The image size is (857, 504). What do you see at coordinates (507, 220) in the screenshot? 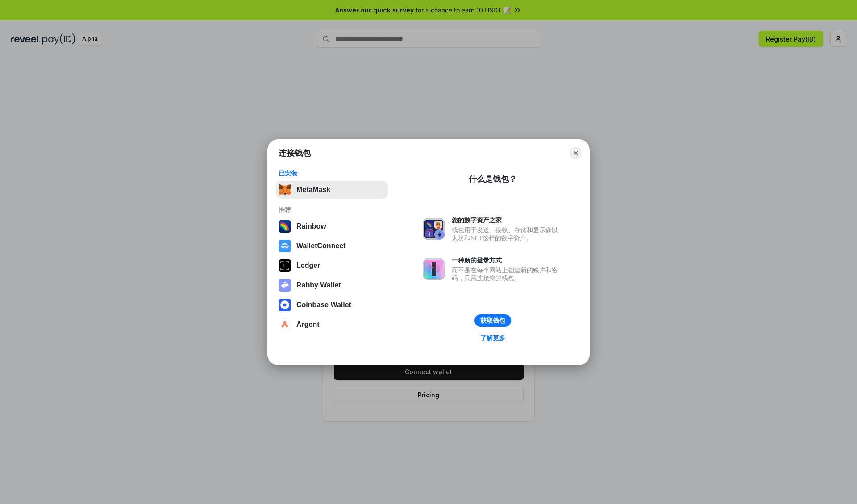
I see `div: 您的数字资产之家` at bounding box center [507, 220].